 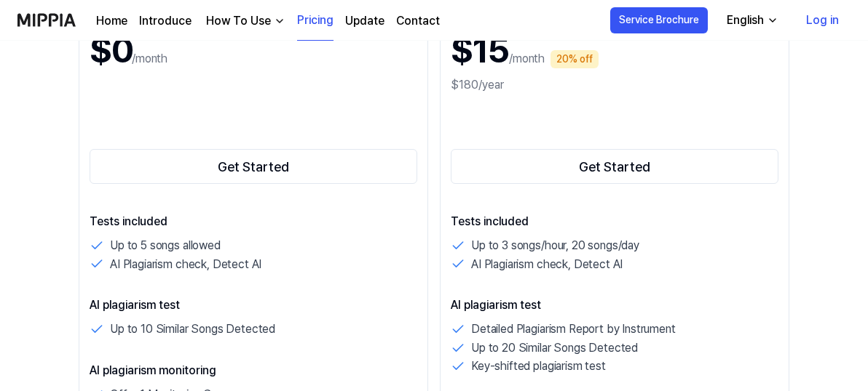 I want to click on a: Service Brochure, so click(x=659, y=21).